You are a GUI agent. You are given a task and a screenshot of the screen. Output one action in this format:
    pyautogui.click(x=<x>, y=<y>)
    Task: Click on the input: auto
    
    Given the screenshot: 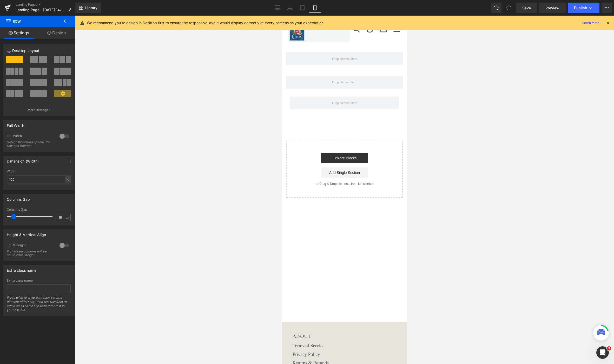 What is the action you would take?
    pyautogui.click(x=39, y=179)
    